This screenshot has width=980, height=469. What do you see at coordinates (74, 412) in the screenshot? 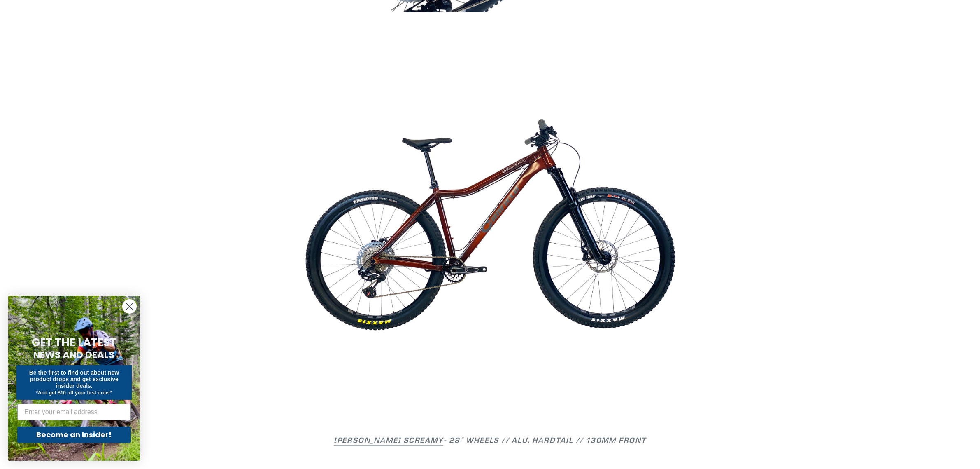
I see `input: Enter your email address` at bounding box center [74, 412].